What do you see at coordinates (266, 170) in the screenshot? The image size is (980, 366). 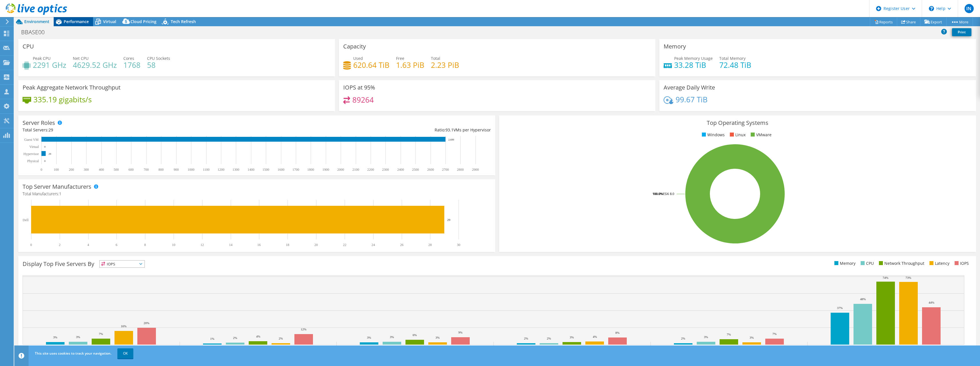 I see `text: 1500` at bounding box center [266, 170].